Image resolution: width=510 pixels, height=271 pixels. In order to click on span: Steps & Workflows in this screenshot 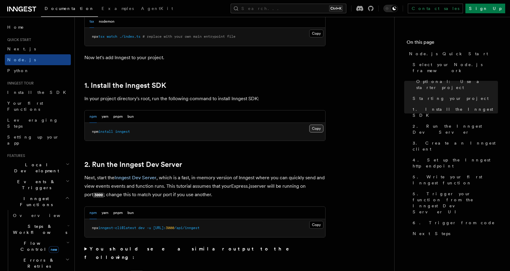, I will do `click(39, 229)`.